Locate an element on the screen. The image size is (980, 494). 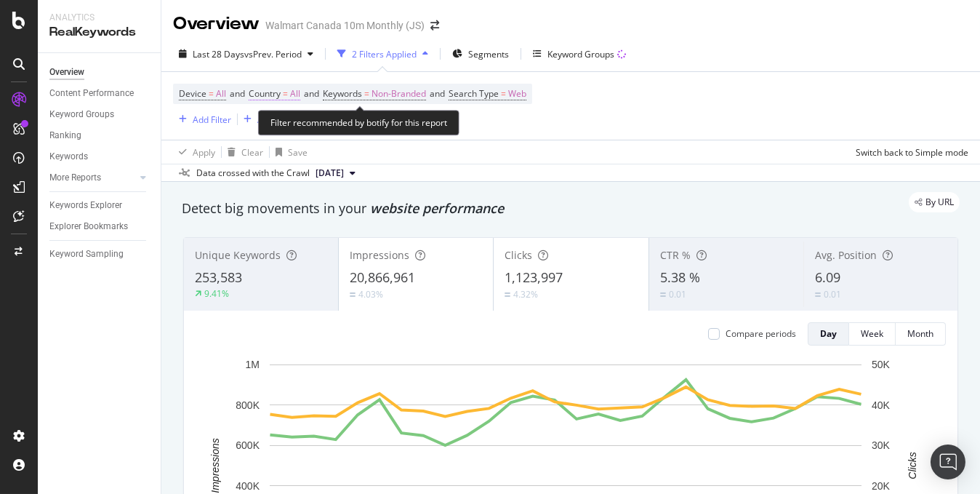
span: Unique Keywords is located at coordinates (238, 255).